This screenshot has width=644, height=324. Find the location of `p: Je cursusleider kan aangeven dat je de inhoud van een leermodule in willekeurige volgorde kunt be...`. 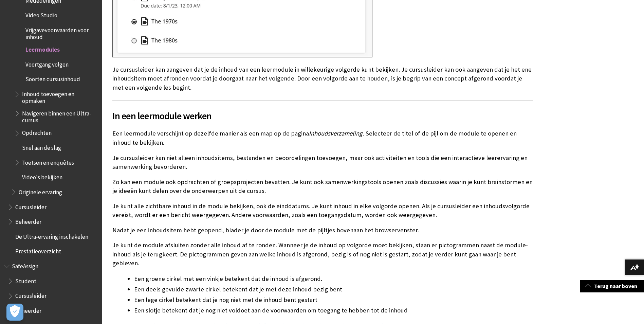

p: Je cursusleider kan aangeven dat je de inhoud van een leermodule in willekeurige volgorde kunt be... is located at coordinates (323, 78).